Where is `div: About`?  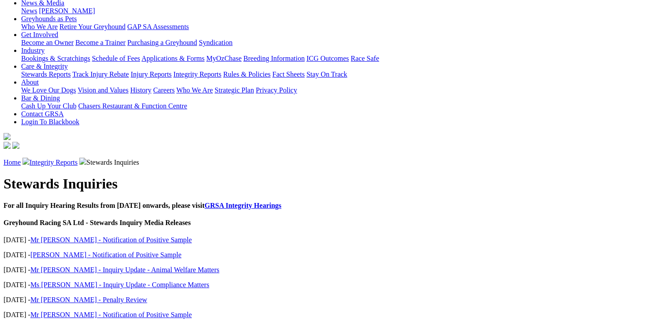 div: About is located at coordinates (342, 90).